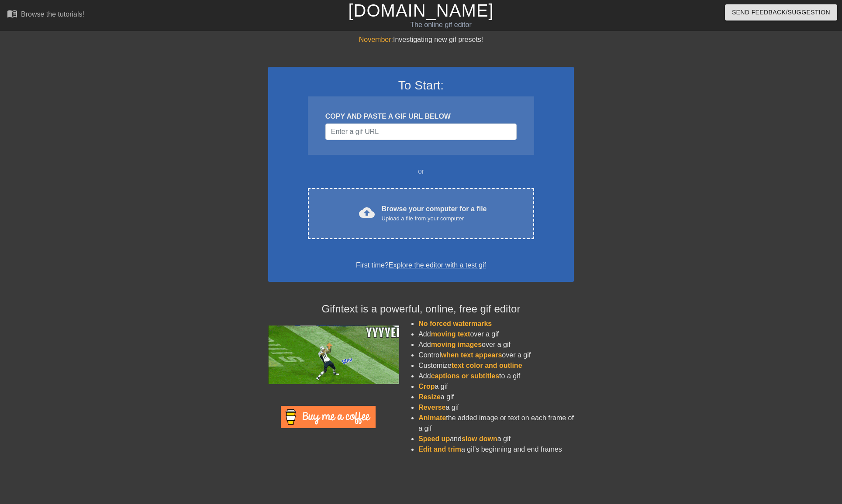 The image size is (842, 504). What do you see at coordinates (437, 265) in the screenshot?
I see `a: Explore the editor with a test gif` at bounding box center [437, 265].